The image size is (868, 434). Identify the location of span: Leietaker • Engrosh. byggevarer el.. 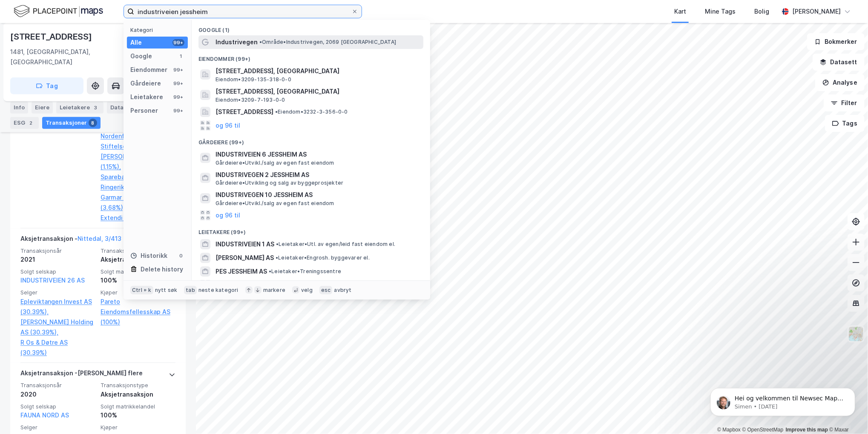
(322, 258).